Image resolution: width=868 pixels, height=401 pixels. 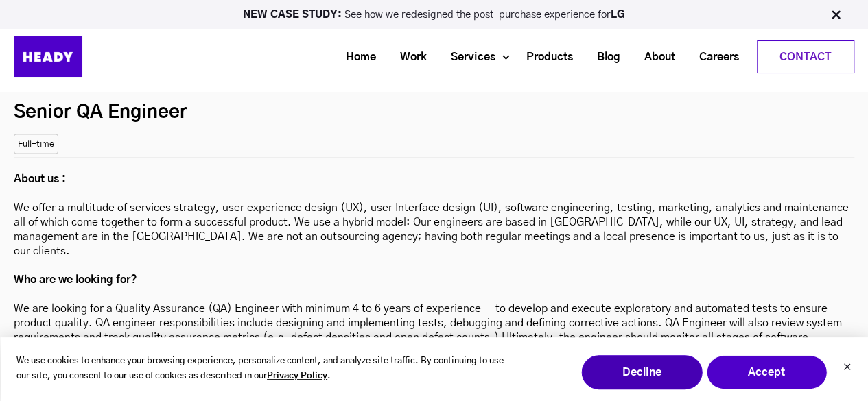 What do you see at coordinates (294, 14) in the screenshot?
I see `strong: NEW CASE STUDY:` at bounding box center [294, 14].